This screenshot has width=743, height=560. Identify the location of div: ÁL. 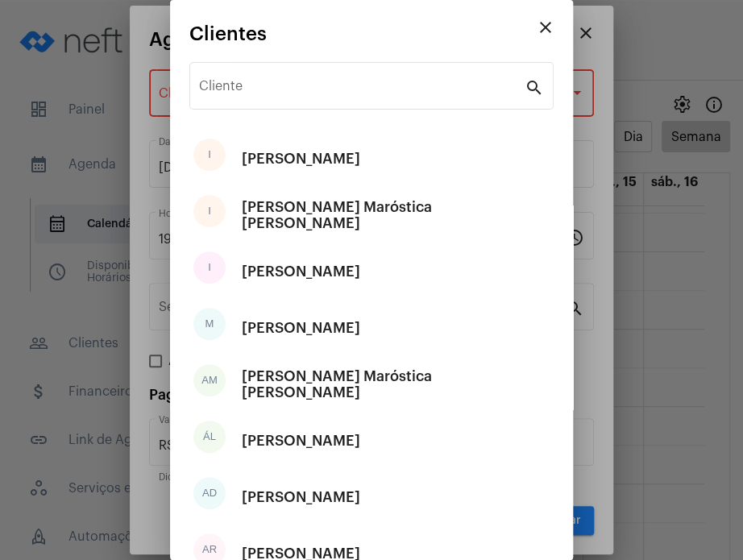
(210, 437).